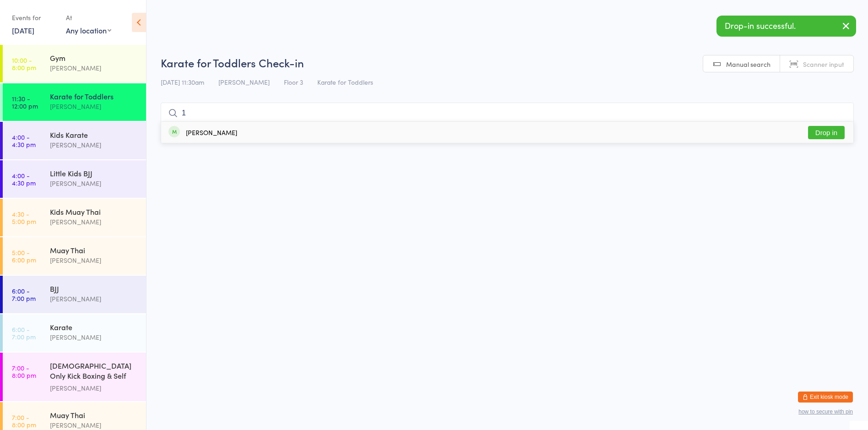 This screenshot has width=868, height=430. I want to click on div: Any location, so click(88, 30).